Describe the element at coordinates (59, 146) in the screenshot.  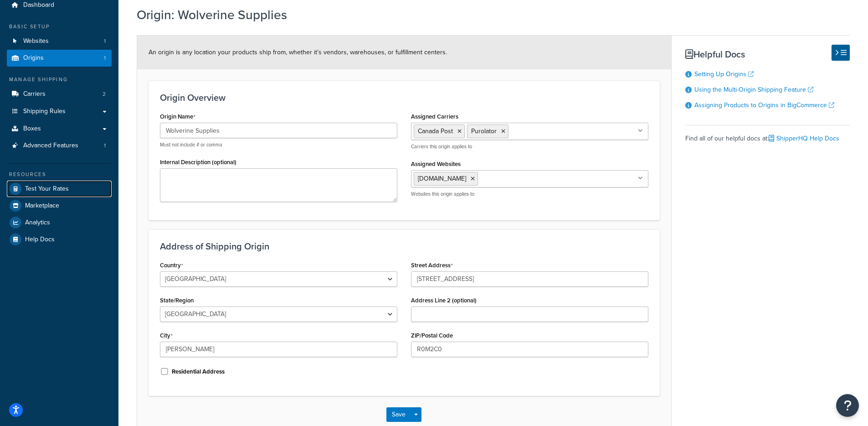
I see `a: Advanced Features1` at that location.